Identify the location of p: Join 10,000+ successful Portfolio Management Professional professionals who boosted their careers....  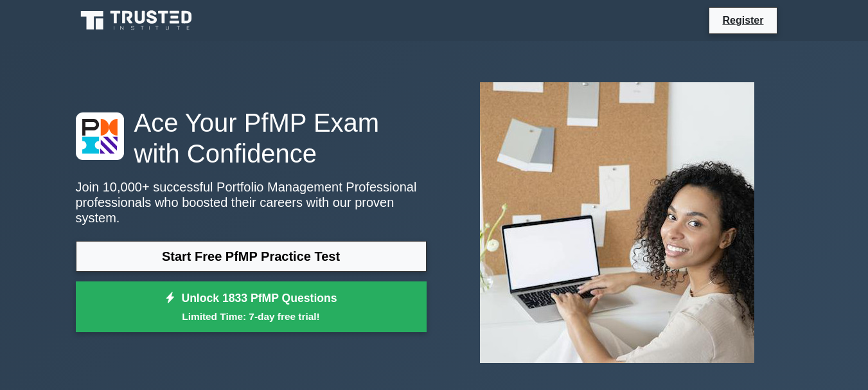
(251, 203).